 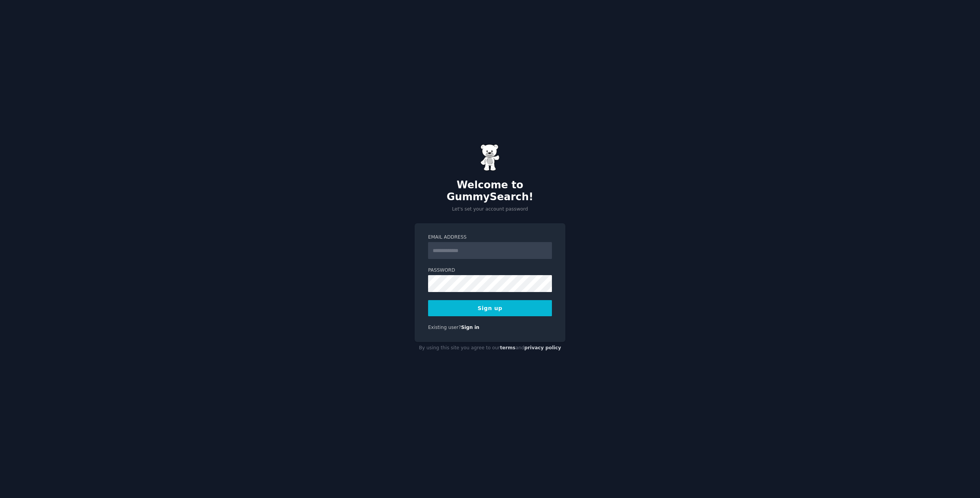 I want to click on span: Existing user?, so click(x=445, y=327).